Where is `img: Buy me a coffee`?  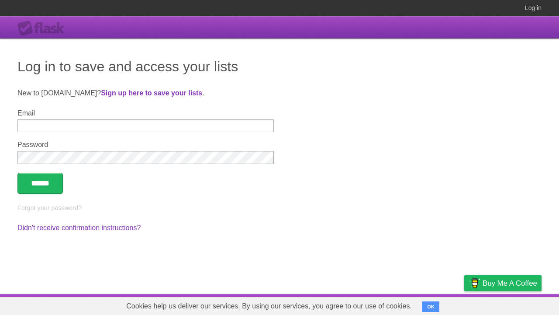 img: Buy me a coffee is located at coordinates (475, 283).